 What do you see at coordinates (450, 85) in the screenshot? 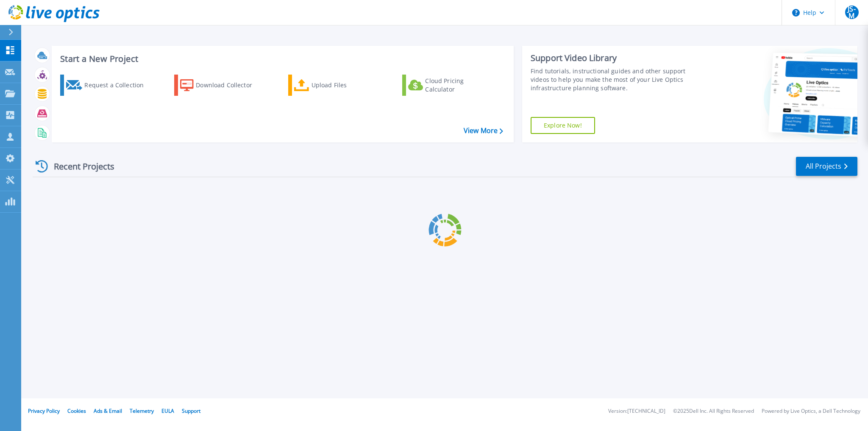
I see `a: Cloud Pricing Calculator` at bounding box center [450, 85].